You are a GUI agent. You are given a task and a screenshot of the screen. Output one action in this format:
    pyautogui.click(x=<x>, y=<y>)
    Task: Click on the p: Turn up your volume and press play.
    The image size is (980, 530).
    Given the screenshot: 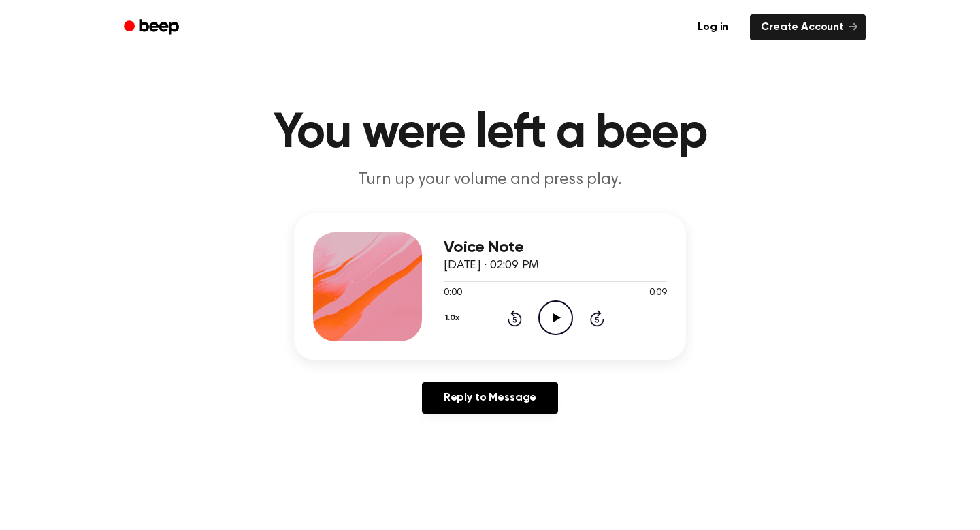 What is the action you would take?
    pyautogui.click(x=490, y=180)
    